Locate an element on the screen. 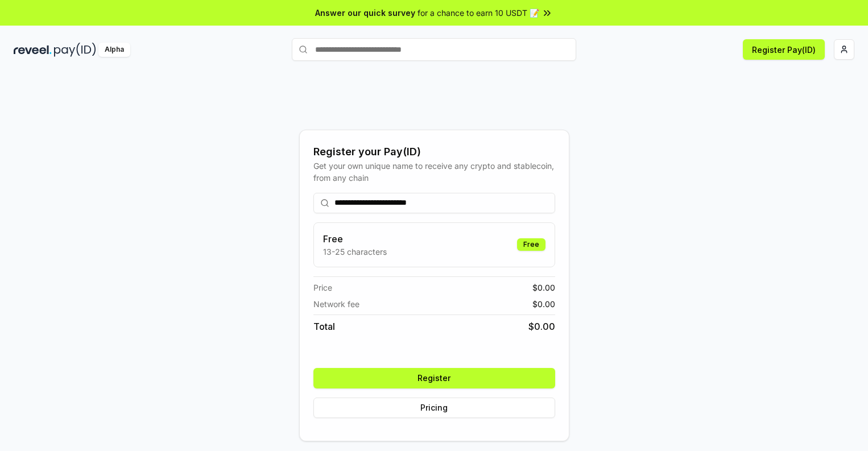 The height and width of the screenshot is (451, 868). h3: Free is located at coordinates (355, 239).